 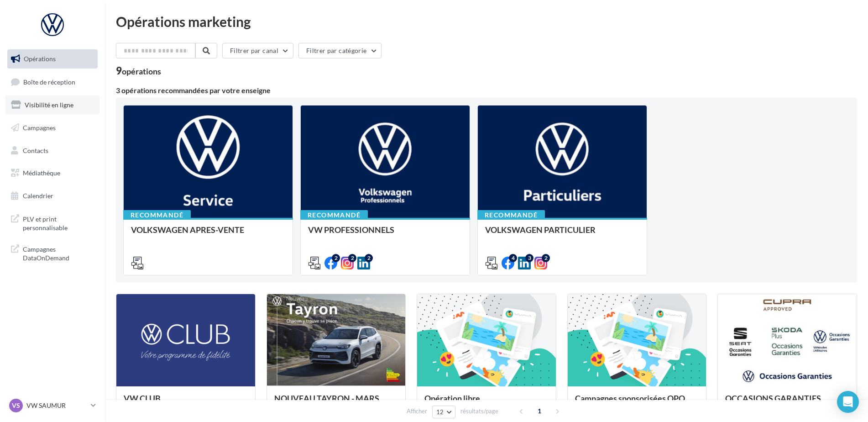 What do you see at coordinates (452, 398) in the screenshot?
I see `span: Opération libre` at bounding box center [452, 398].